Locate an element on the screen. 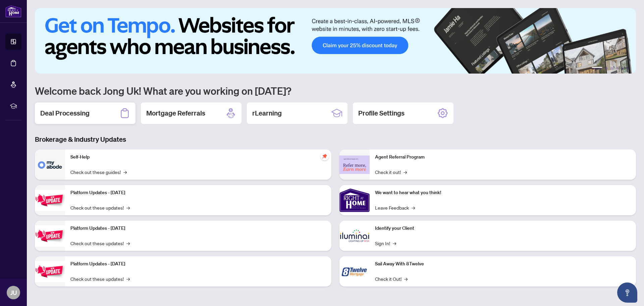 The height and width of the screenshot is (306, 644). img: Platform Updates - July 8, 2025 is located at coordinates (50, 236).